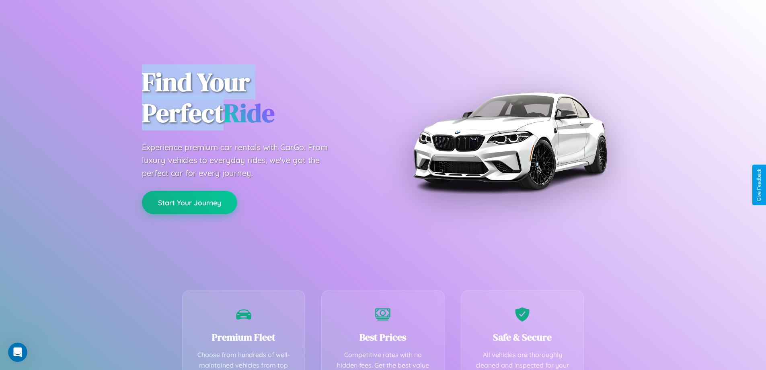 Image resolution: width=766 pixels, height=370 pixels. Describe the element at coordinates (759, 185) in the screenshot. I see `div: Give Feedback` at that location.